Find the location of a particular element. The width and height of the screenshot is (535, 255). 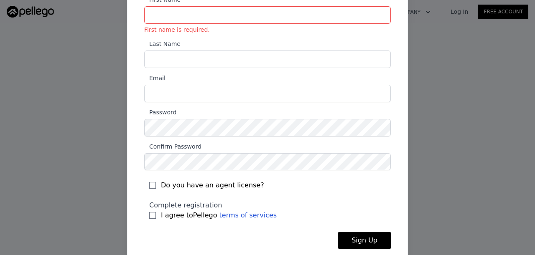

input: Confirm Password is located at coordinates (268, 162).